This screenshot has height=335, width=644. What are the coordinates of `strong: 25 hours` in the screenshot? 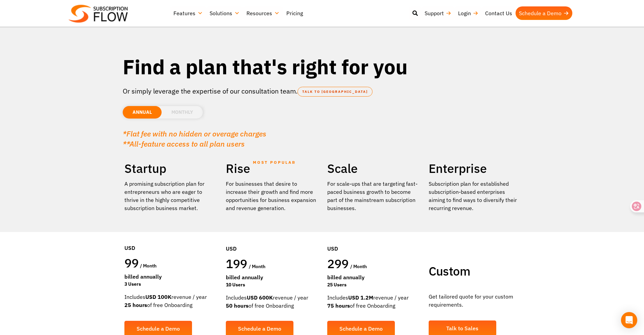 It's located at (136, 305).